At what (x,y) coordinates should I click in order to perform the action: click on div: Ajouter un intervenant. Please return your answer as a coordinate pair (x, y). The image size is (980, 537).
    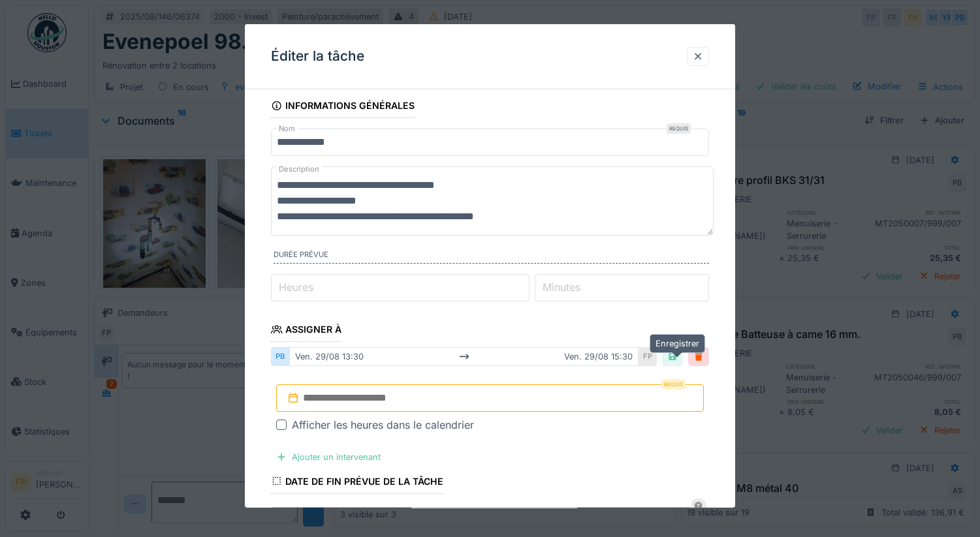
    Looking at the image, I should click on (329, 457).